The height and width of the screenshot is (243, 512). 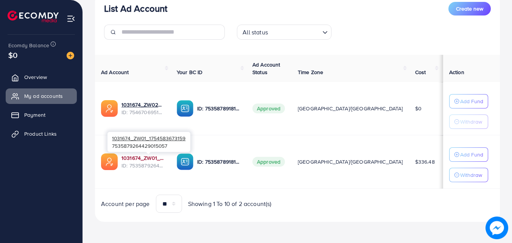 What do you see at coordinates (125, 204) in the screenshot?
I see `span: Account per page` at bounding box center [125, 204].